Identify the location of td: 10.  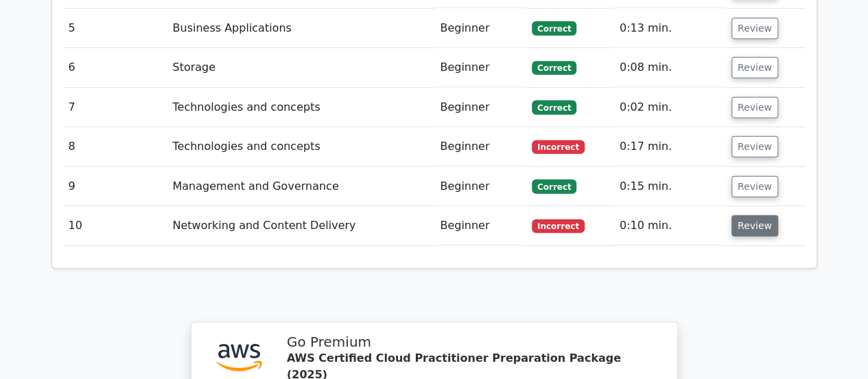
(115, 225).